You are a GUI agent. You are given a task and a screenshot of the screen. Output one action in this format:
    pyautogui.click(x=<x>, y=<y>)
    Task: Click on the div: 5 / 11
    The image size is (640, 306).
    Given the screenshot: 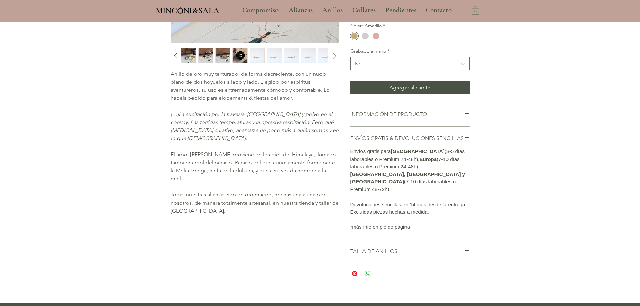 What is the action you would take?
    pyautogui.click(x=257, y=55)
    